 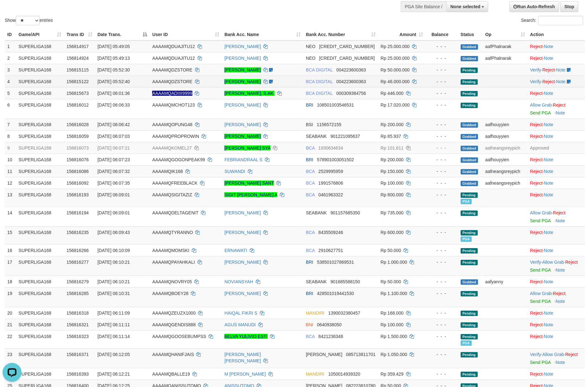 I want to click on span: 156816028, so click(x=78, y=124).